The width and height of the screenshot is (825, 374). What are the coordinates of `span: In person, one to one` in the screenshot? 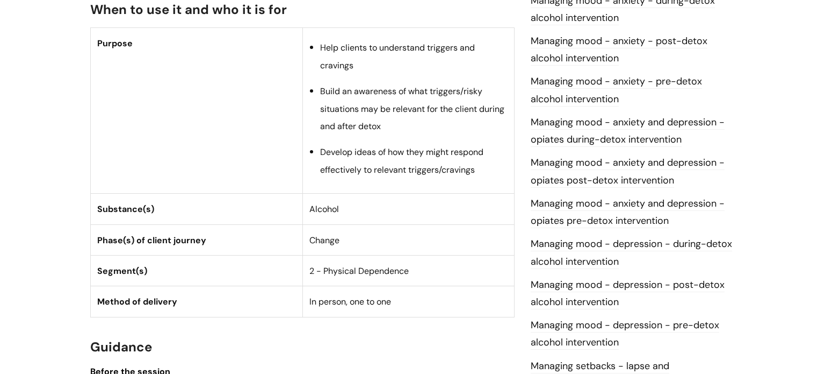 It's located at (350, 301).